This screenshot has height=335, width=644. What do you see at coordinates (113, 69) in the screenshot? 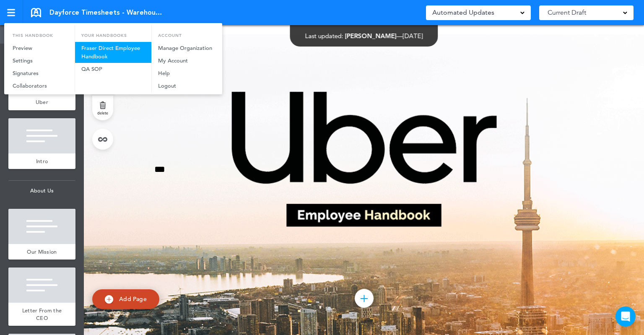
I see `a: QA SOP` at bounding box center [113, 69].